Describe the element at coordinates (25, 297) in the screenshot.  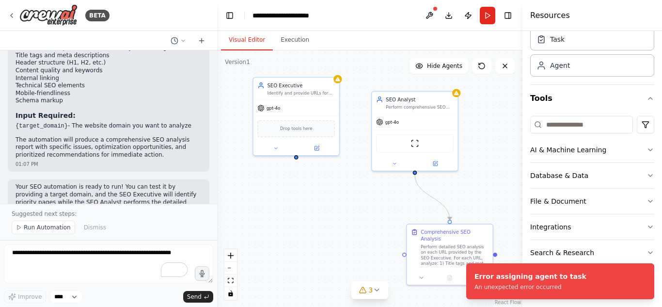
I see `button: Improve` at that location.